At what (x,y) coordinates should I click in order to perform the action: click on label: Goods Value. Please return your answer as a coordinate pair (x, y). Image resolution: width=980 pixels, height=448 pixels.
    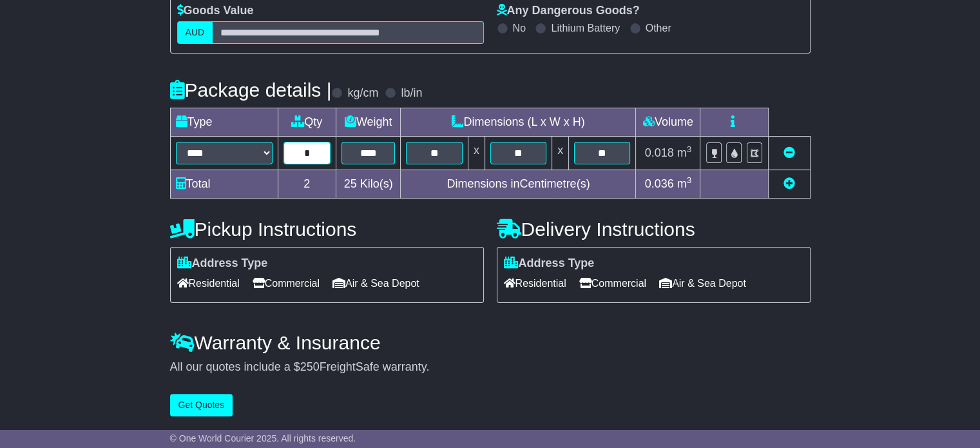
    Looking at the image, I should click on (215, 11).